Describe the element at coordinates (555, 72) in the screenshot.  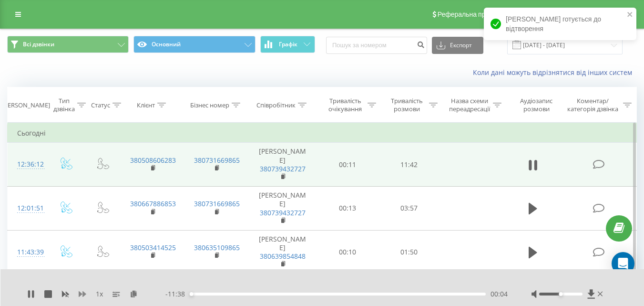
I see `a: Коли дані можуть відрізнятися вiд інших систем` at that location.